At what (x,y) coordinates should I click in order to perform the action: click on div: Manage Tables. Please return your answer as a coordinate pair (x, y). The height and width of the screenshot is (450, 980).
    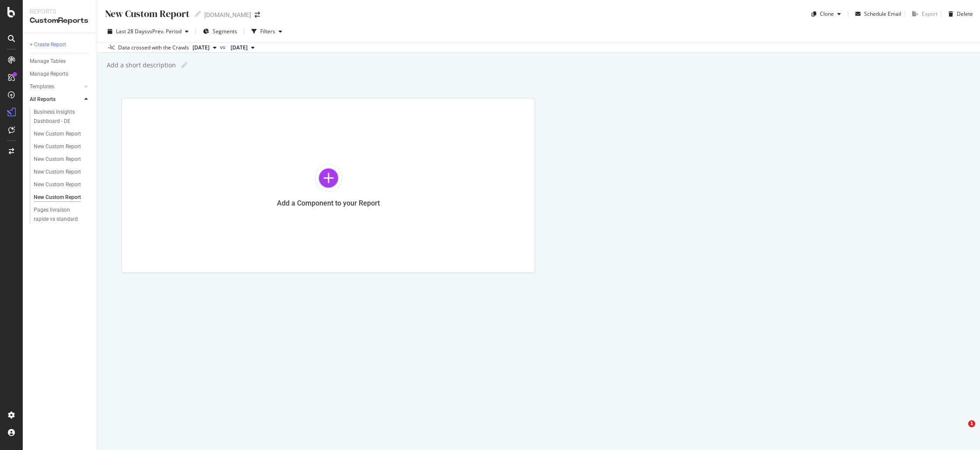
    Looking at the image, I should click on (48, 61).